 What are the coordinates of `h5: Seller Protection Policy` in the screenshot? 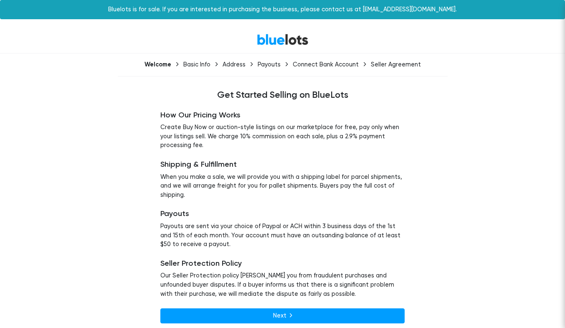 It's located at (282, 264).